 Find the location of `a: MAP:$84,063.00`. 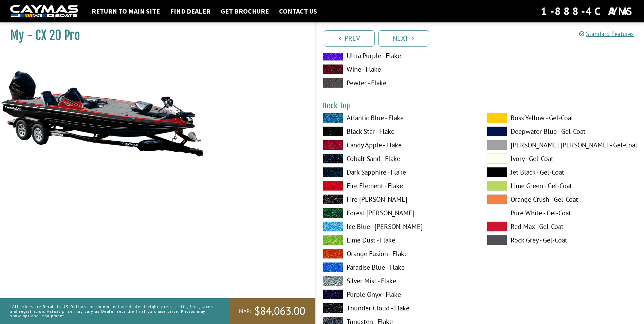

a: MAP:$84,063.00 is located at coordinates (272, 312).